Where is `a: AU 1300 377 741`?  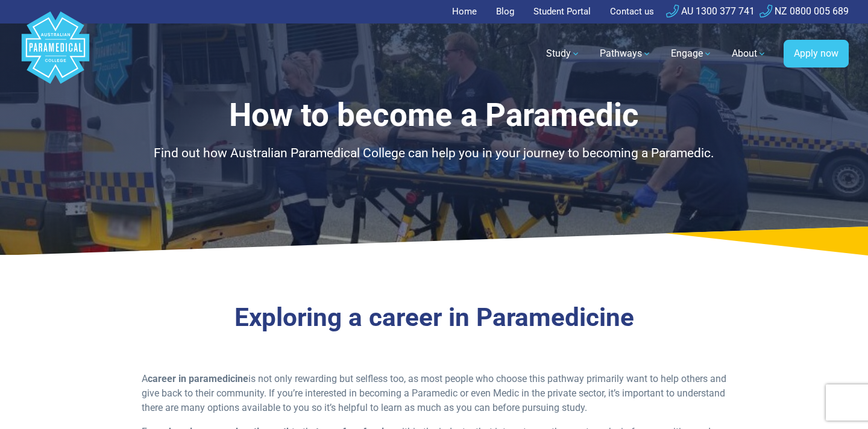
a: AU 1300 377 741 is located at coordinates (710, 11).